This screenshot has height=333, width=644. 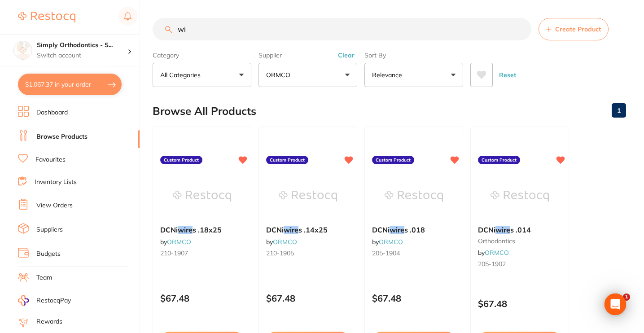 What do you see at coordinates (82, 46) in the screenshot?
I see `h4: Simply Orthodontics - Sydenham` at bounding box center [82, 46].